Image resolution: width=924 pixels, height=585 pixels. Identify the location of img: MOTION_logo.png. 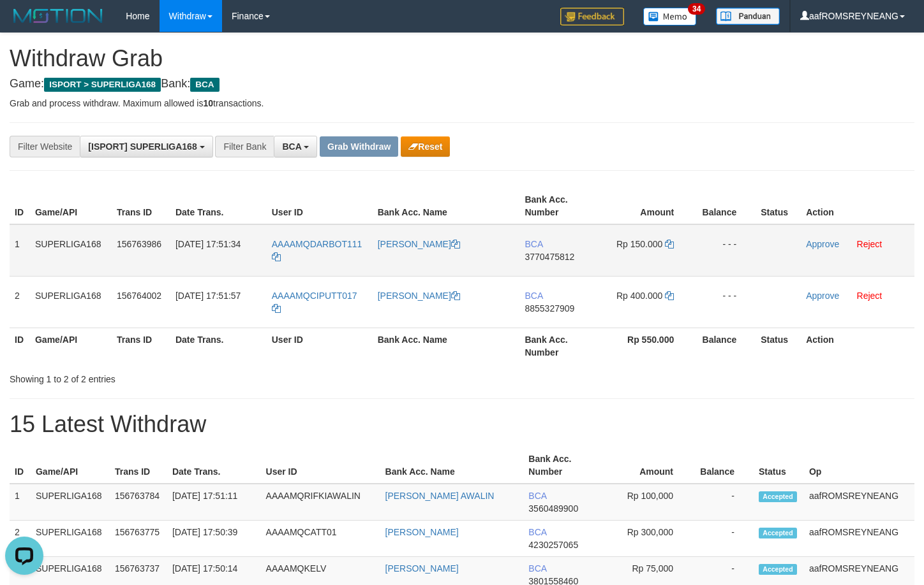
(58, 16).